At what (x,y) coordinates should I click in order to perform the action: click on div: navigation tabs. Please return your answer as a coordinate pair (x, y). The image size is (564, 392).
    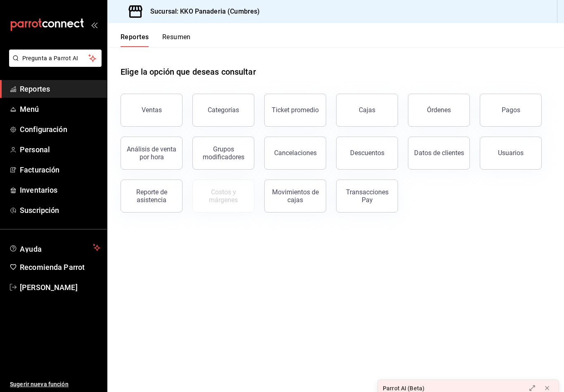
    Looking at the image, I should click on (156, 40).